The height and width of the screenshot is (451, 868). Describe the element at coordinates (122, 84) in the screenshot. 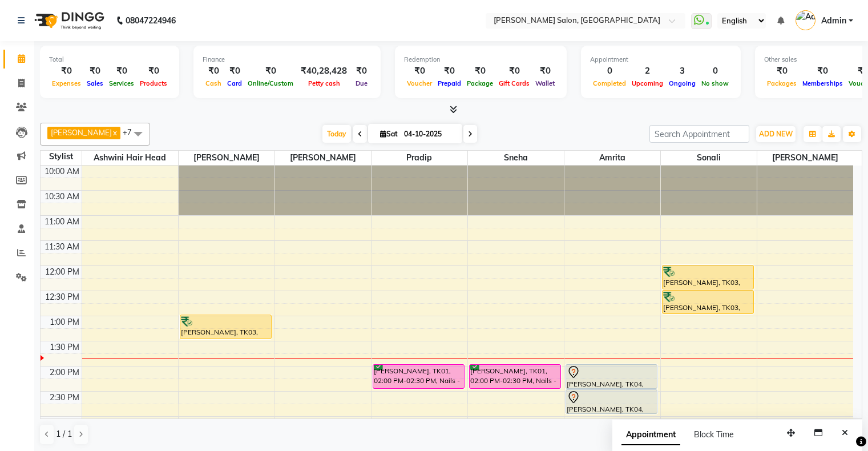

I see `span: Services` at that location.